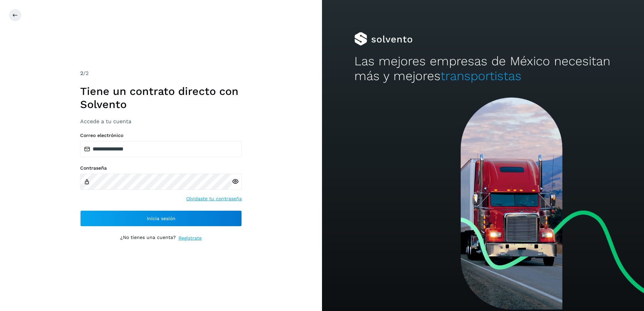  I want to click on p: ¿No tienes una cuenta?, so click(148, 238).